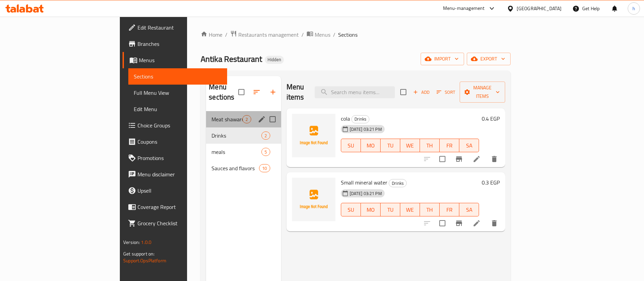 Image resolution: width=644 pixels, height=281 pixels. Describe the element at coordinates (243, 144) in the screenshot. I see `nav: Menu sections` at that location.